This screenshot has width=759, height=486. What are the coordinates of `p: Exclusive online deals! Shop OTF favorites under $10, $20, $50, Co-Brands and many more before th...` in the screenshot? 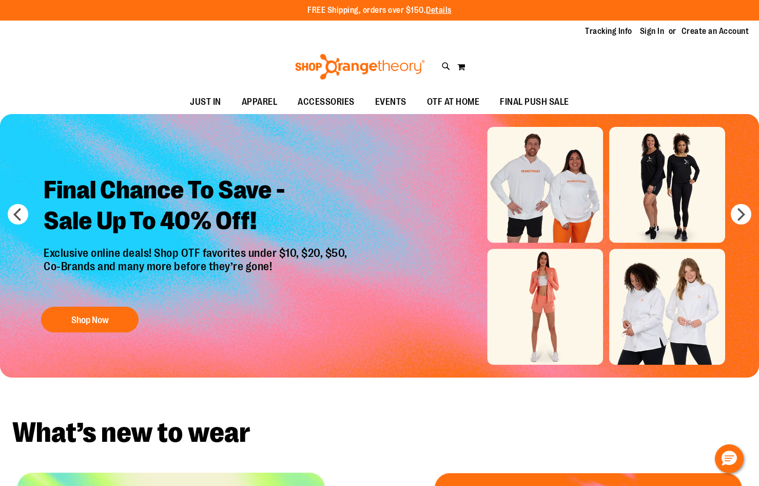 It's located at (197, 272).